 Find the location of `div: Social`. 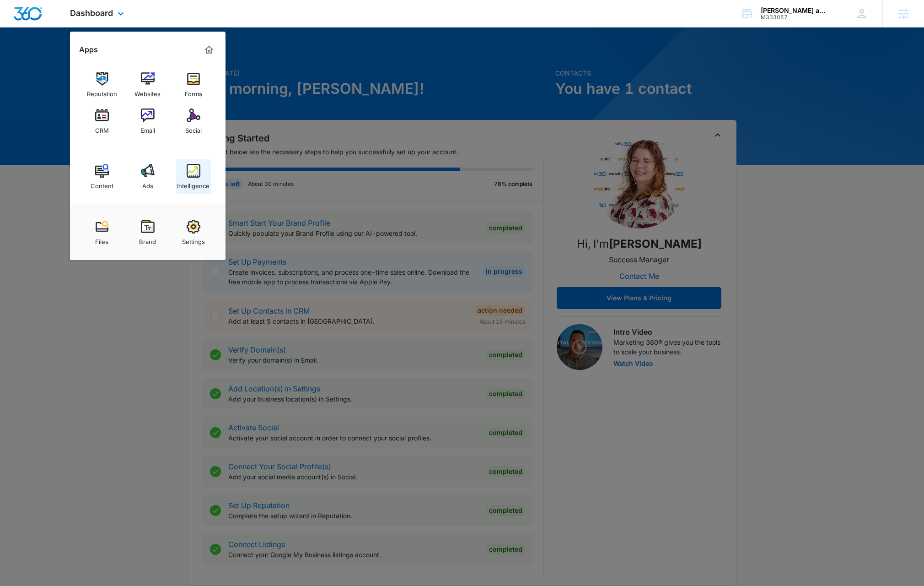

div: Social is located at coordinates (193, 128).